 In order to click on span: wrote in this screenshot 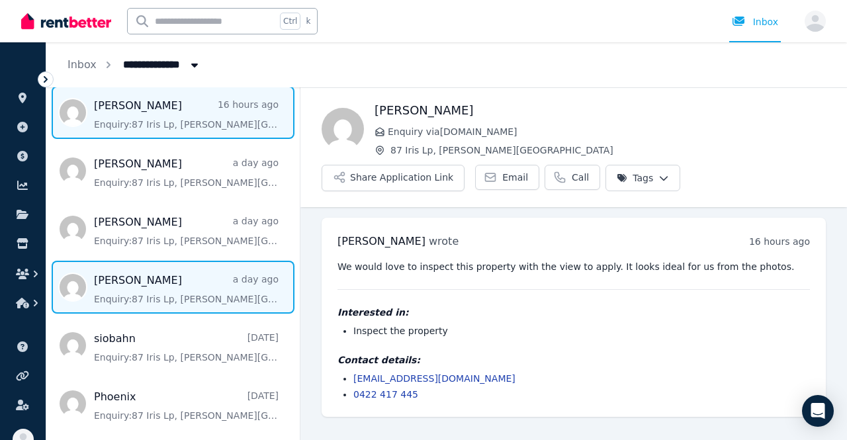, I will do `click(443, 241)`.